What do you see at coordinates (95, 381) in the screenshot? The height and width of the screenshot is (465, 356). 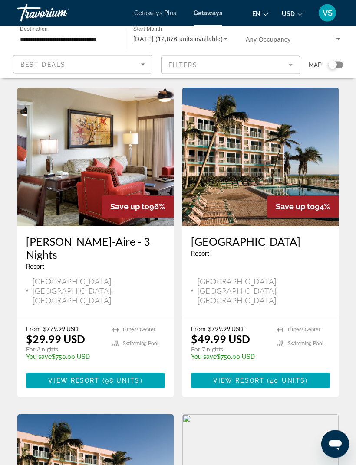 I see `a: View Resort(98 units)` at bounding box center [95, 381].